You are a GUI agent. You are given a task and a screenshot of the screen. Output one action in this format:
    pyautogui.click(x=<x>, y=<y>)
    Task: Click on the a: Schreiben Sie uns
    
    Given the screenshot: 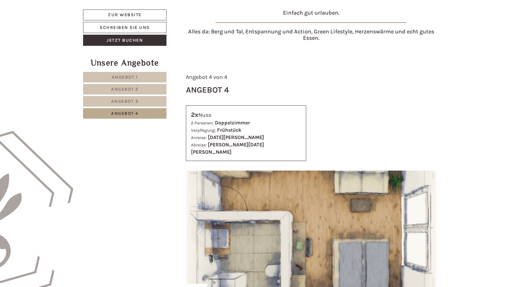 What is the action you would take?
    pyautogui.click(x=125, y=27)
    